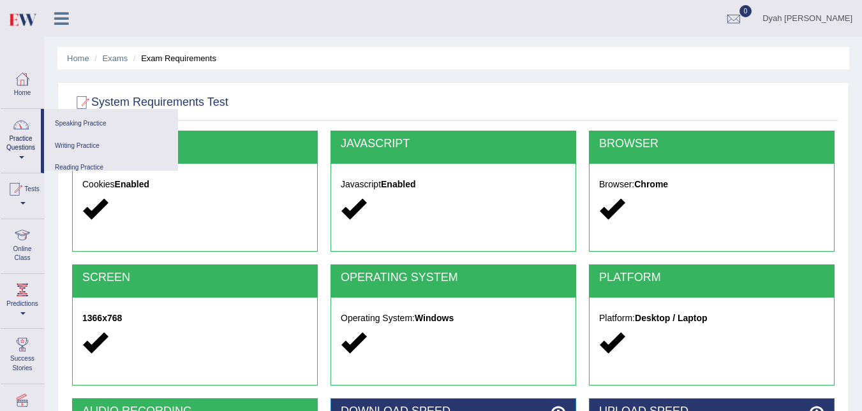 The width and height of the screenshot is (862, 411). Describe the element at coordinates (711, 144) in the screenshot. I see `h2: BROWSER` at that location.